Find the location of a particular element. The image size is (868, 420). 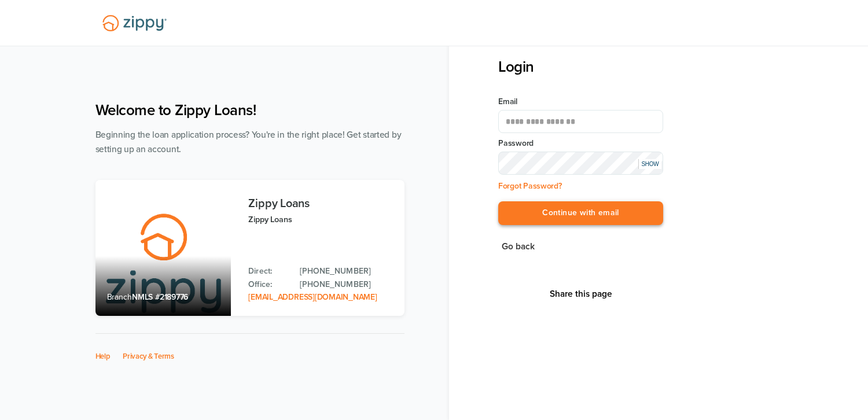

a: Direct Phone: 512-975-2947 is located at coordinates (346, 272).